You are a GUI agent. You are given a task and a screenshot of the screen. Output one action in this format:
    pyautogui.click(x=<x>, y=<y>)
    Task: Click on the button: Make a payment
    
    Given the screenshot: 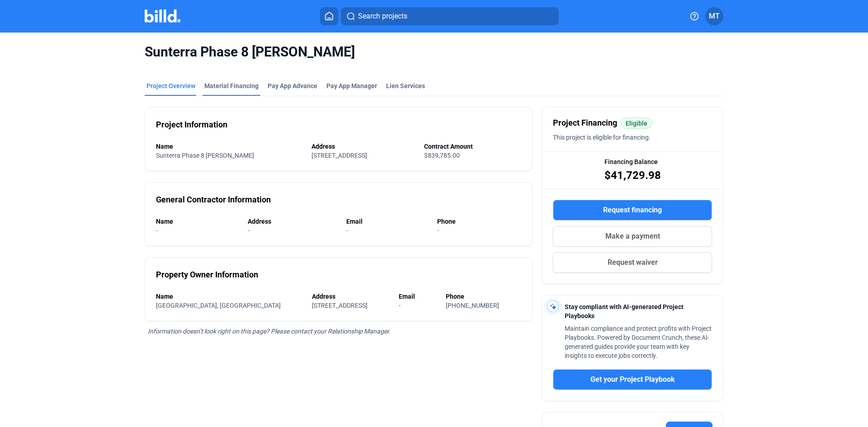 What is the action you would take?
    pyautogui.click(x=632, y=236)
    